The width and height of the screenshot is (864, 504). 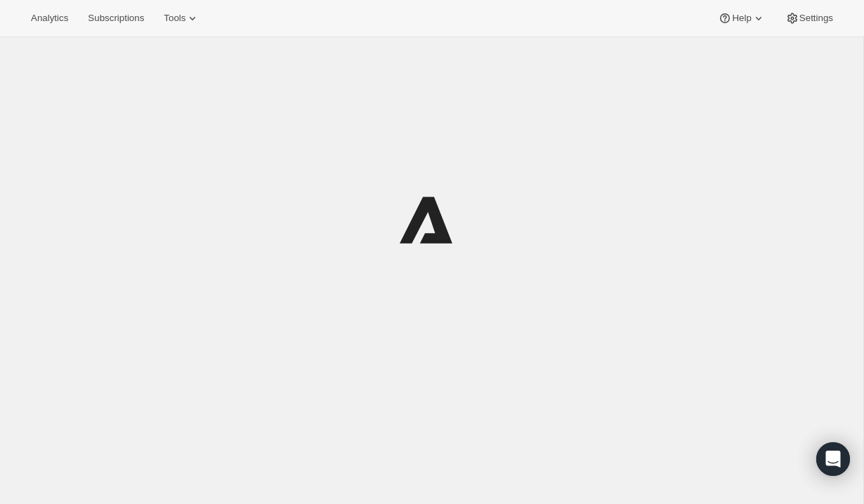 I want to click on button: Analytics, so click(x=49, y=18).